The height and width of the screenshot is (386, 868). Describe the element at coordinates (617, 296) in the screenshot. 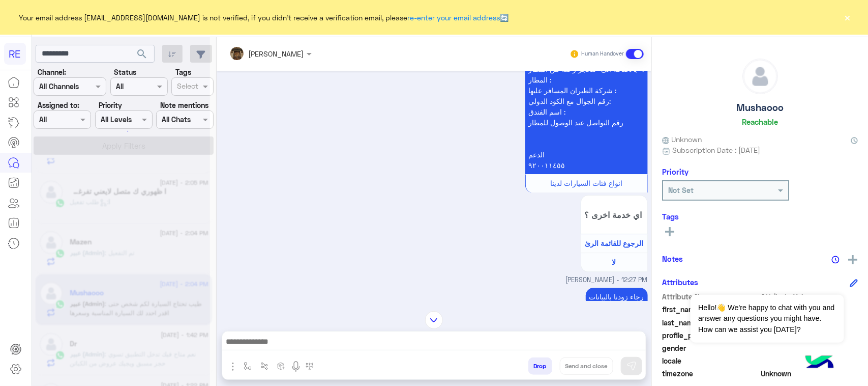

I see `p: 4/9/2025, 12:28 PM` at that location.